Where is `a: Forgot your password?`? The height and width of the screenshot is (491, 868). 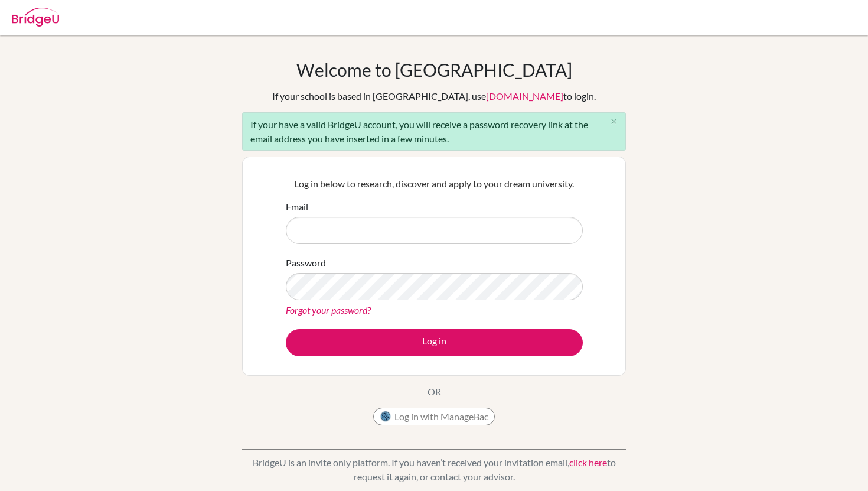 a: Forgot your password? is located at coordinates (329, 310).